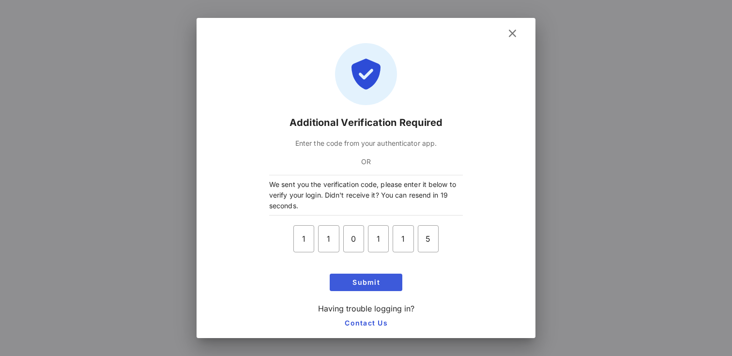  I want to click on p: Enter the code from your authenticator app., so click(366, 143).